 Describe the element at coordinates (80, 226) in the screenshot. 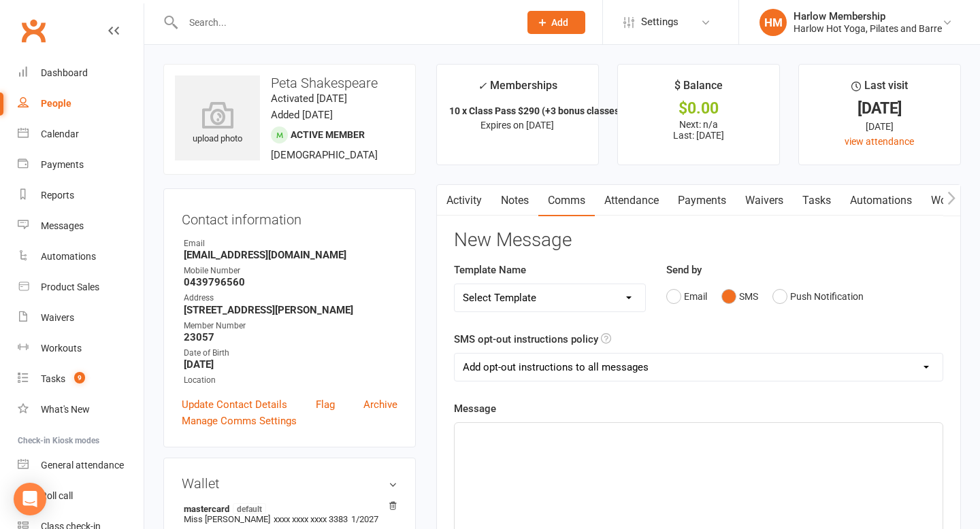

I see `a: Messages` at that location.